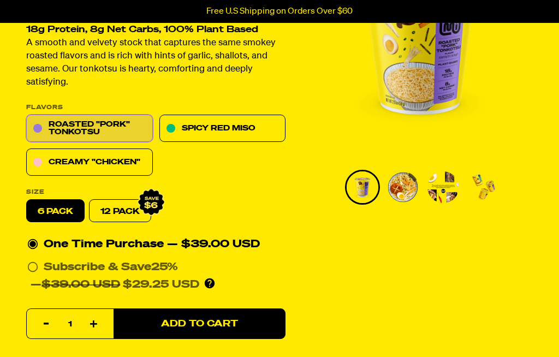  I want to click on div: Subscribe & Save, so click(111, 267).